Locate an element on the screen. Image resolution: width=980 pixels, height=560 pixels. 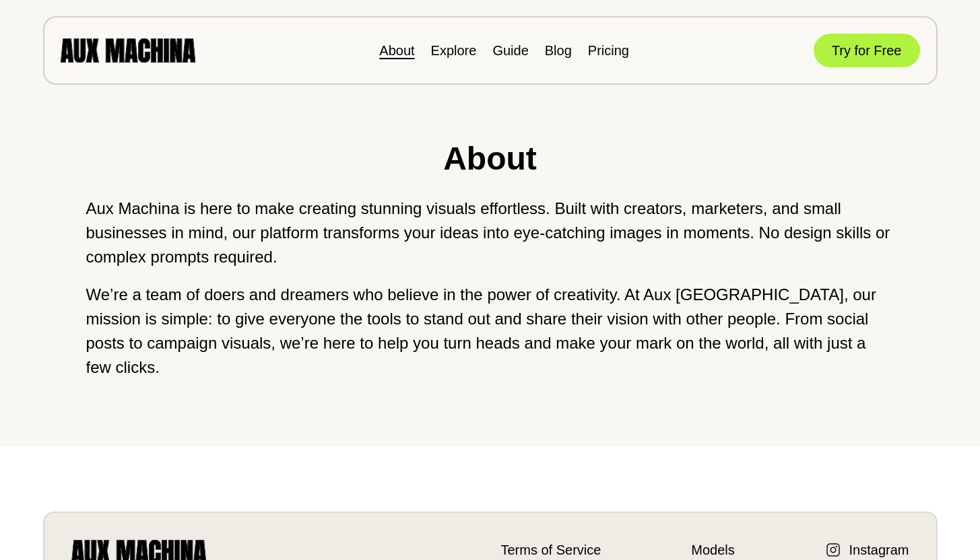
button: Try for Free is located at coordinates (867, 51).